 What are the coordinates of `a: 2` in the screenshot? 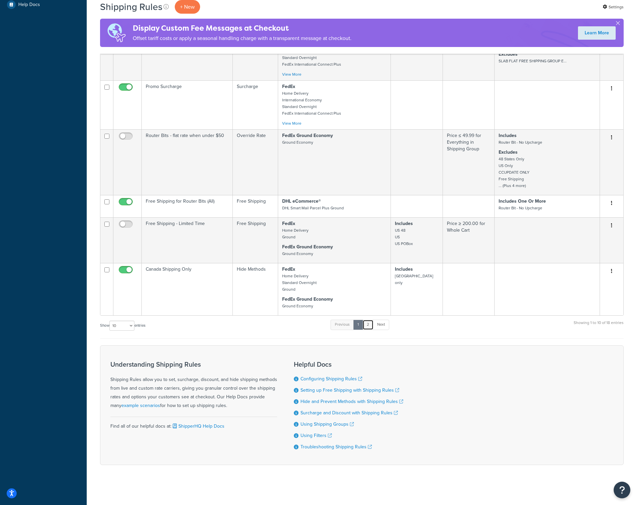 It's located at (368, 325).